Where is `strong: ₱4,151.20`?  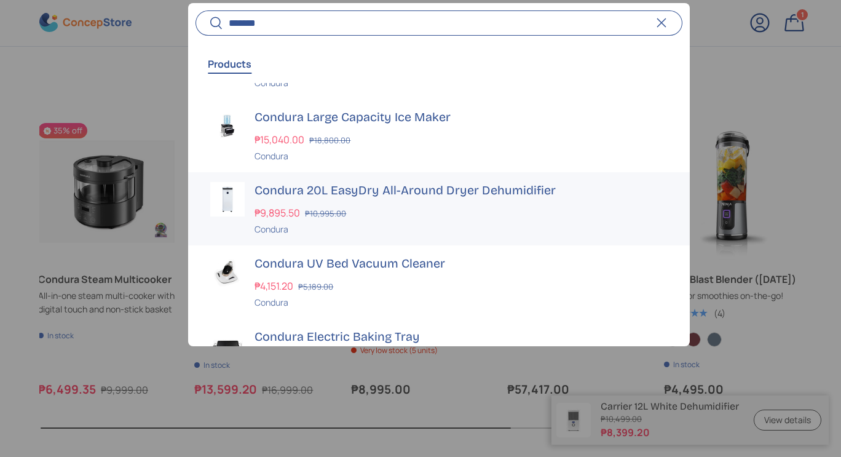
strong: ₱4,151.20 is located at coordinates (276, 286).